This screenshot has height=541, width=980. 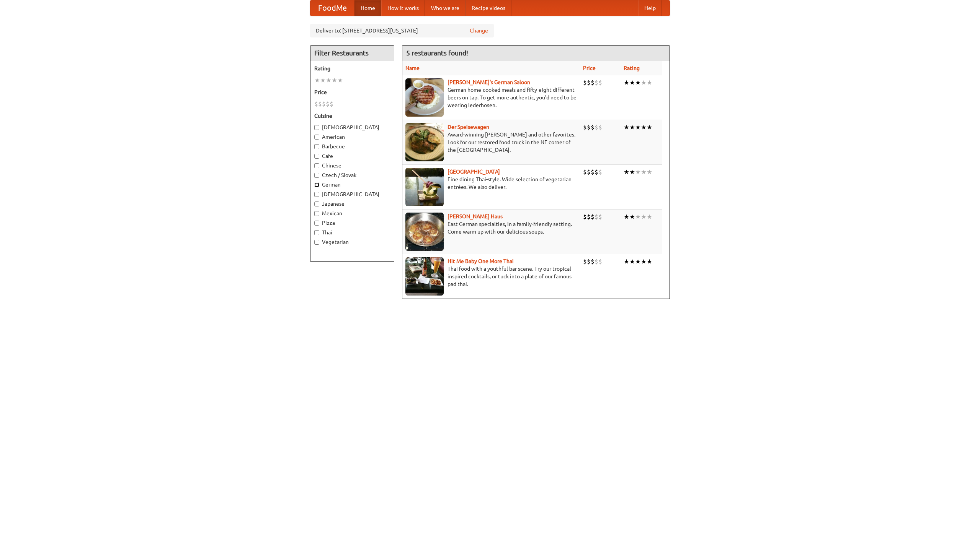 I want to click on img: babythai.jpg, so click(x=424, y=276).